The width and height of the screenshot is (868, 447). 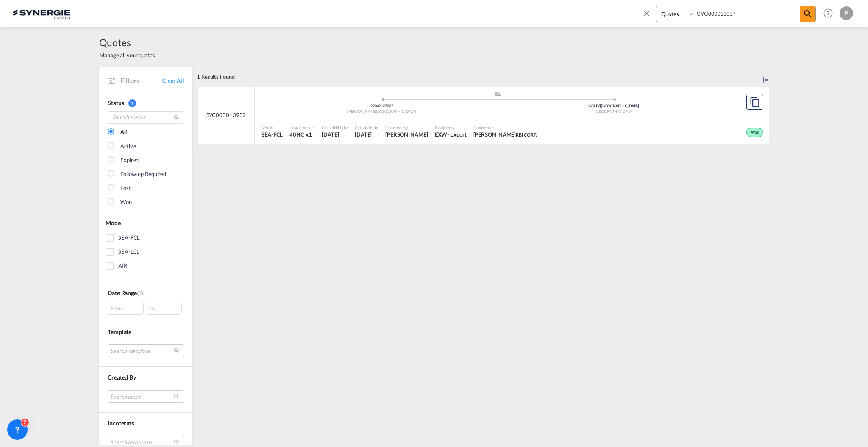 What do you see at coordinates (145, 103) in the screenshot?
I see `div: Status 1` at bounding box center [145, 103].